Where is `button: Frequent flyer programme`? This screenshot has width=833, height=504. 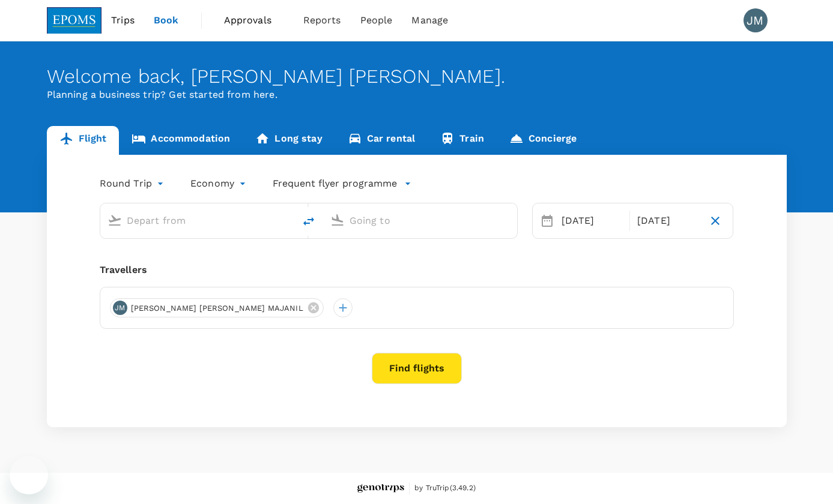
button: Frequent flyer programme is located at coordinates (342, 183).